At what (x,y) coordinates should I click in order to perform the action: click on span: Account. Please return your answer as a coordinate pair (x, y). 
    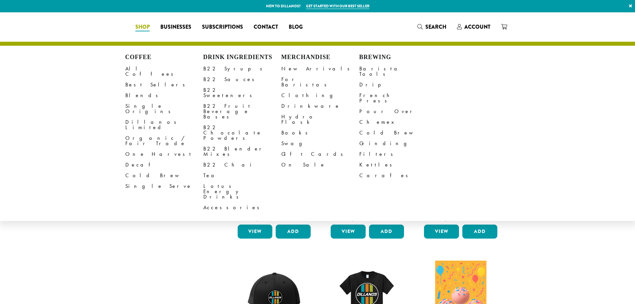
    Looking at the image, I should click on (477, 27).